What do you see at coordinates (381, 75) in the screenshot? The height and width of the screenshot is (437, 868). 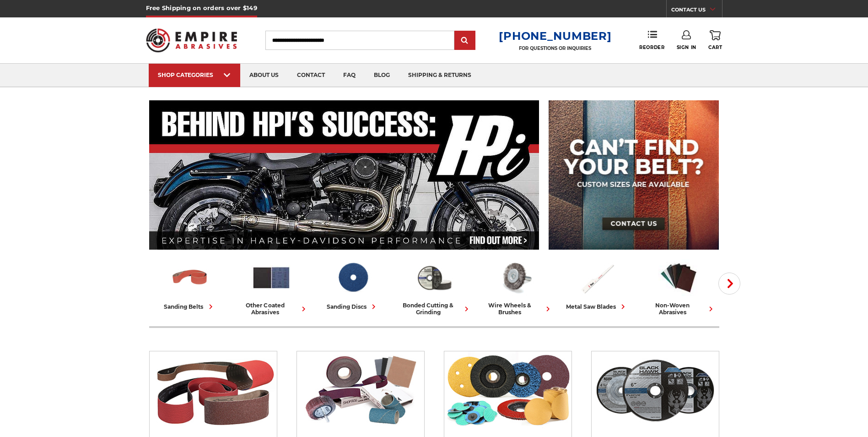 I see `a: blog` at bounding box center [381, 75].